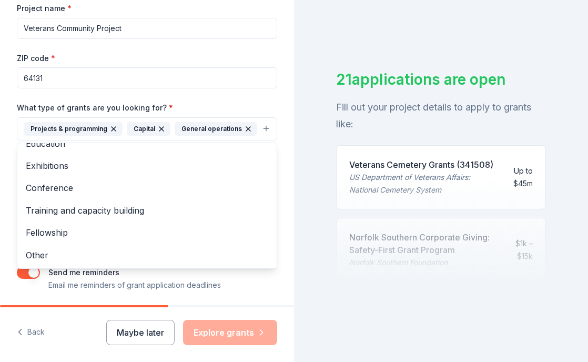 Image resolution: width=588 pixels, height=362 pixels. I want to click on div: General operations, so click(216, 129).